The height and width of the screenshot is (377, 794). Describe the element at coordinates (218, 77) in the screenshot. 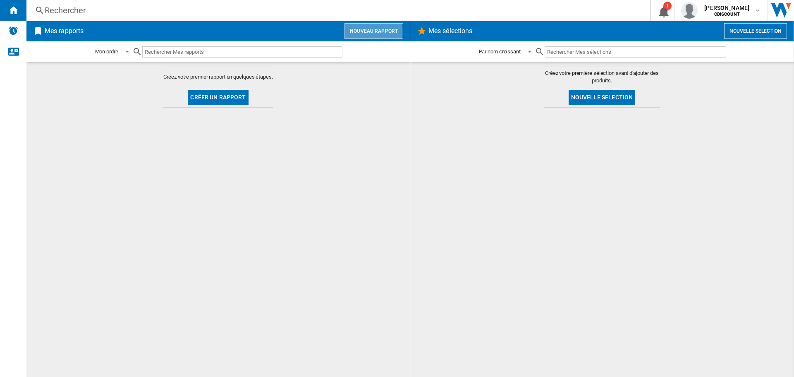

I see `span: Créez votre premier rapport en quelques étapes.` at that location.